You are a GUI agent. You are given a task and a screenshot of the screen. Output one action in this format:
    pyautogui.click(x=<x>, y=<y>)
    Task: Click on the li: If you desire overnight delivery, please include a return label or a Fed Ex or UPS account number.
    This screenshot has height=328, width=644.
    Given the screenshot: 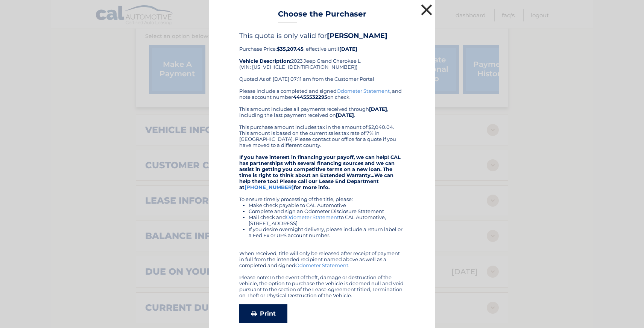 What is the action you would take?
    pyautogui.click(x=326, y=232)
    